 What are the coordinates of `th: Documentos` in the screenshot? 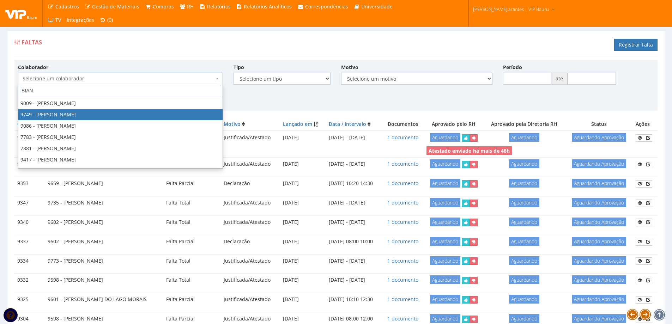 It's located at (403, 124).